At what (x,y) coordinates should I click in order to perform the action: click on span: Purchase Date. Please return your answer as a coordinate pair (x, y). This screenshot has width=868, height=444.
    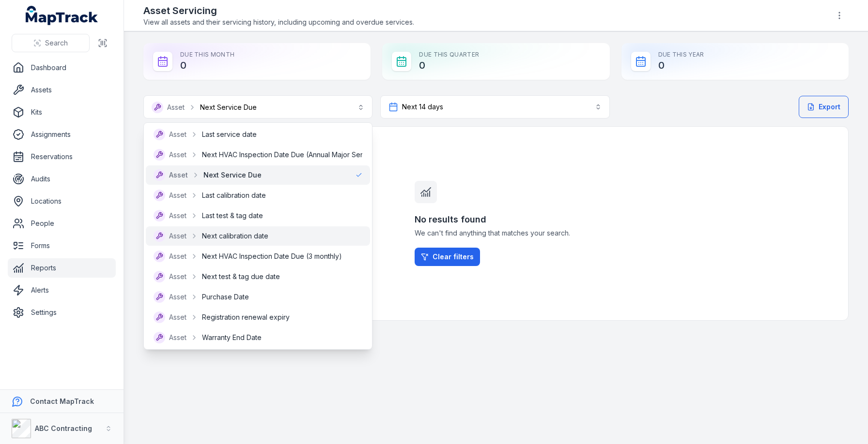
    Looking at the image, I should click on (226, 297).